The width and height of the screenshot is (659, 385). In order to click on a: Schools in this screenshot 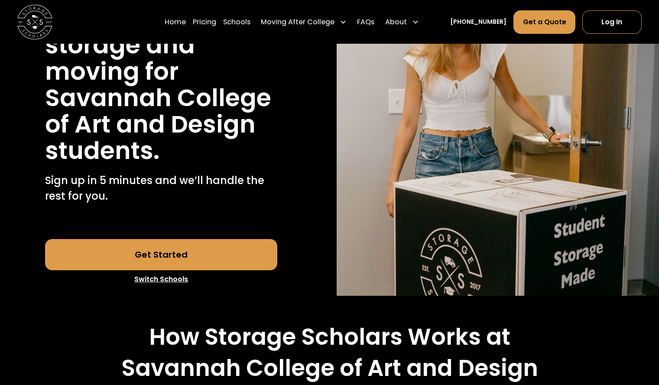, I will do `click(237, 22)`.